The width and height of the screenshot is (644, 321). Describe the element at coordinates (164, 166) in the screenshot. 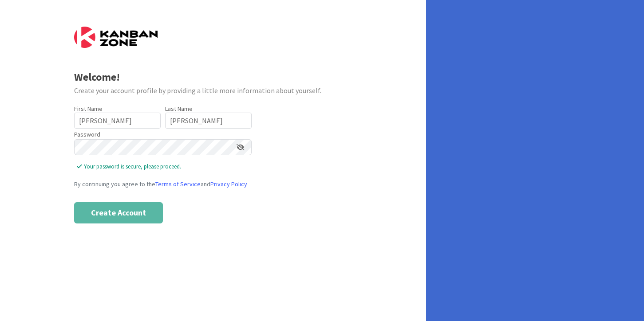

I see `span: Your password is secure, please proceed.` at that location.